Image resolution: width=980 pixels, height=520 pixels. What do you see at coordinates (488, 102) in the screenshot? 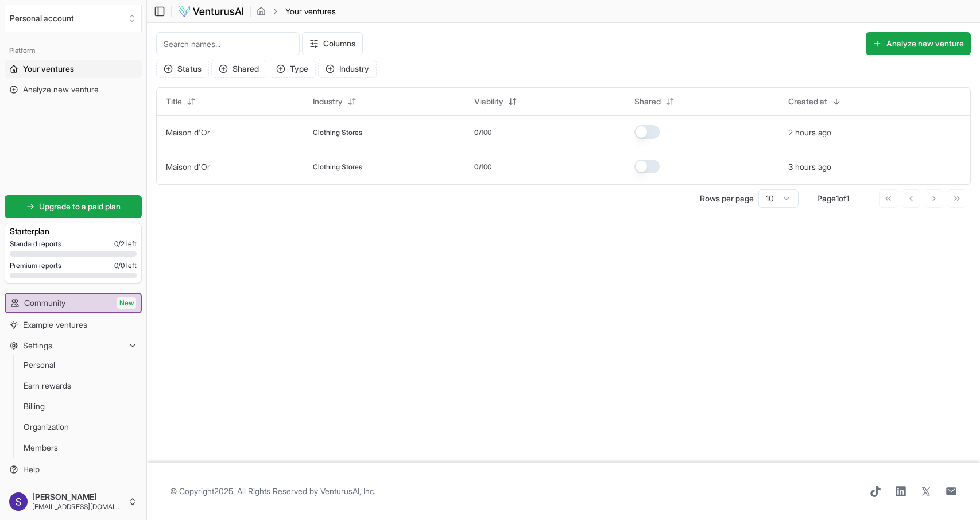
I see `span: Viability` at bounding box center [488, 102].